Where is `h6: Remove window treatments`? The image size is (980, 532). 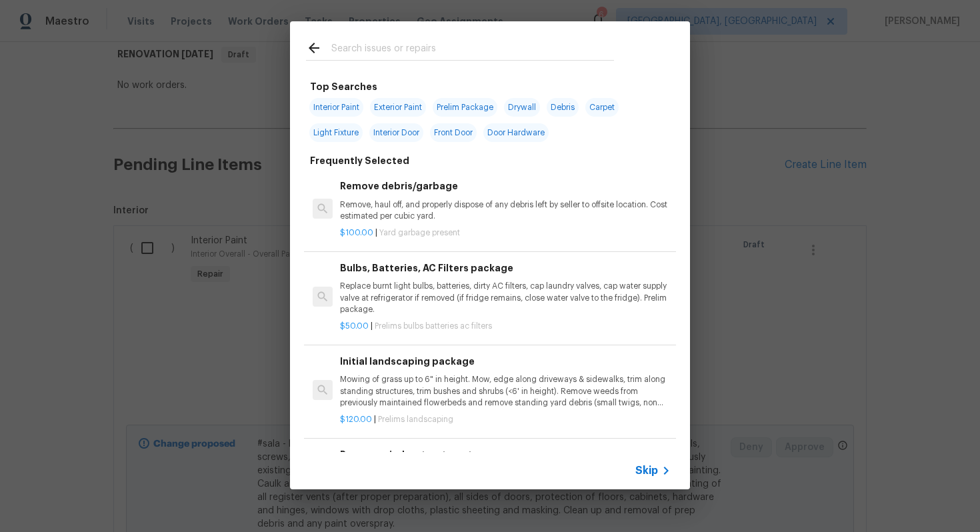
h6: Remove window treatments is located at coordinates (506, 455).